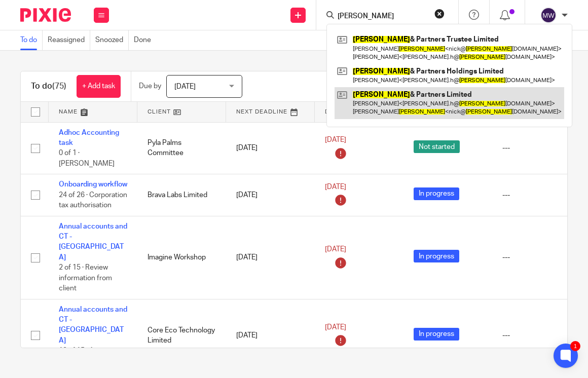 This screenshot has width=588, height=378. What do you see at coordinates (46, 14) in the screenshot?
I see `img: Pixie` at bounding box center [46, 14].